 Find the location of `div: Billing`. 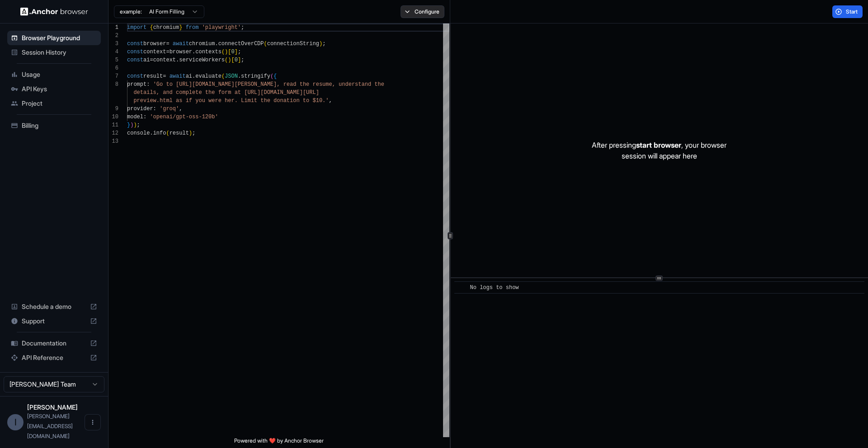

div: Billing is located at coordinates (54, 125).